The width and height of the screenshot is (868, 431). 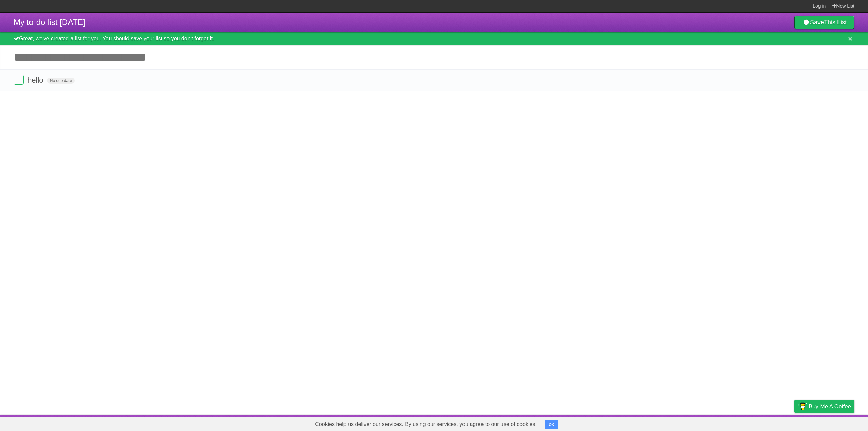 What do you see at coordinates (825, 23) in the screenshot?
I see `a: SaveThis List` at bounding box center [825, 23].